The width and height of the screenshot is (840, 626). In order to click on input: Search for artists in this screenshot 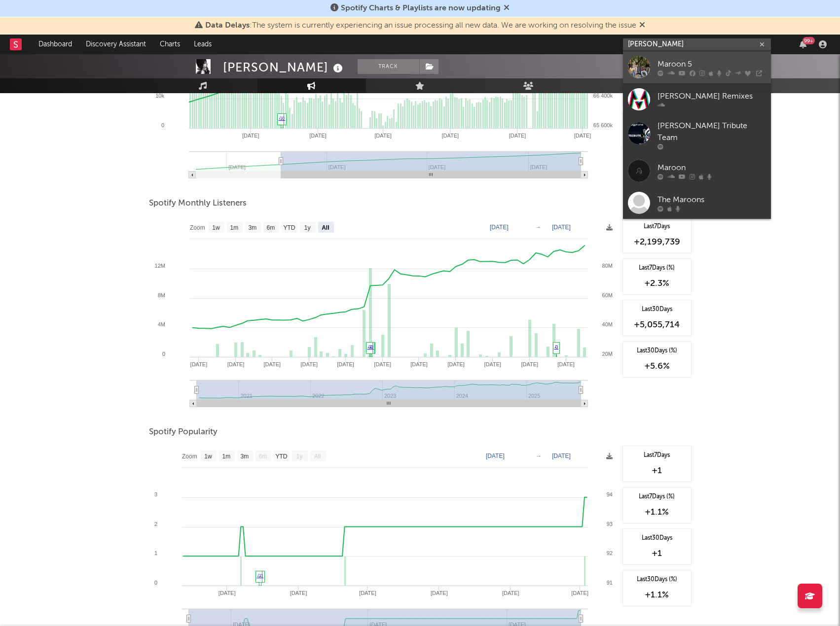, I will do `click(697, 44)`.